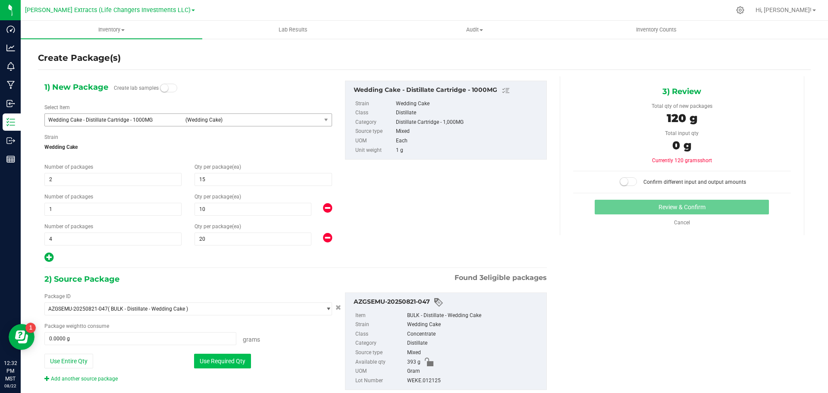 The width and height of the screenshot is (828, 393). Describe the element at coordinates (694, 182) in the screenshot. I see `span: Confirm different input and output amounts` at that location.